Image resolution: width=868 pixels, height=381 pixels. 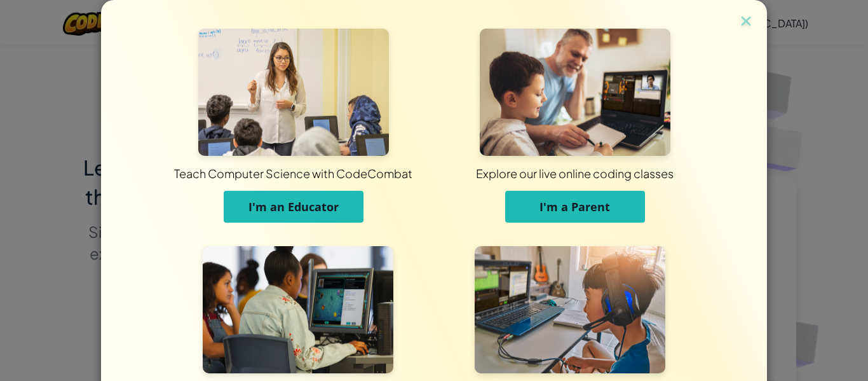 I want to click on span: I'm an Educator, so click(x=293, y=207).